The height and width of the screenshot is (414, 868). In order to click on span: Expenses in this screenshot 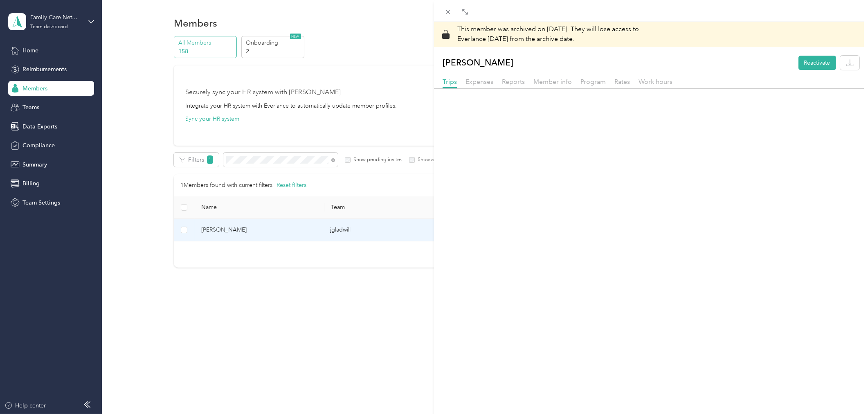, I will do `click(480, 81)`.